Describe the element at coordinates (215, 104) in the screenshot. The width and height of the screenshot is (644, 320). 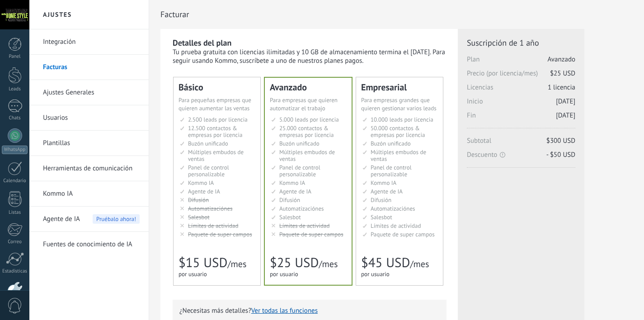
I see `span: Para pequeñas empresas que quieren aumentar las ventas` at that location.